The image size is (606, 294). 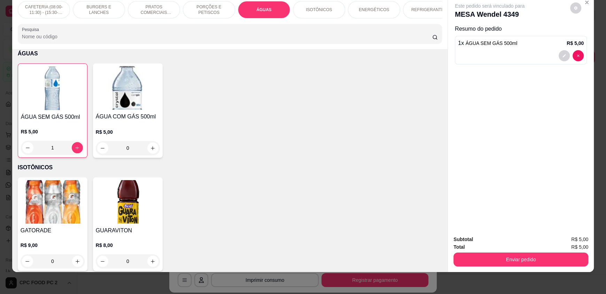 I want to click on strong: Subtotal, so click(x=463, y=239).